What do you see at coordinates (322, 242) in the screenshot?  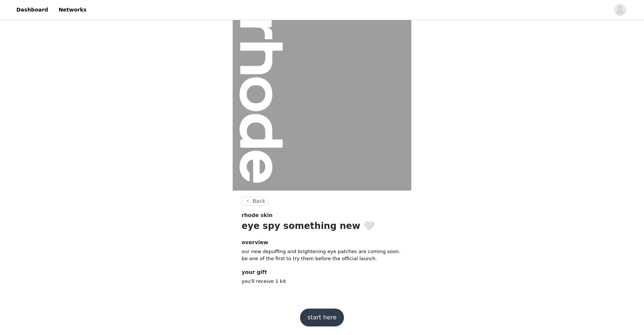 I see `h4: overview` at bounding box center [322, 242].